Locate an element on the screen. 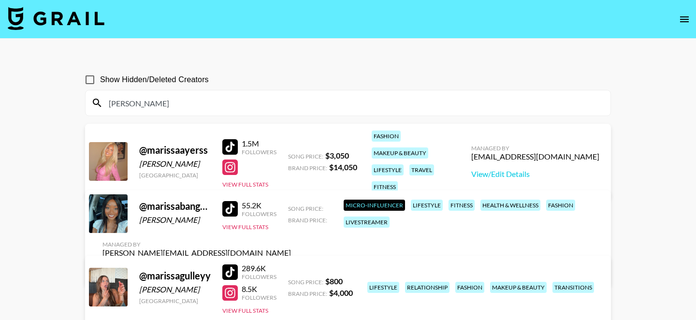 The height and width of the screenshot is (320, 696). div: 1.5M is located at coordinates (259, 143).